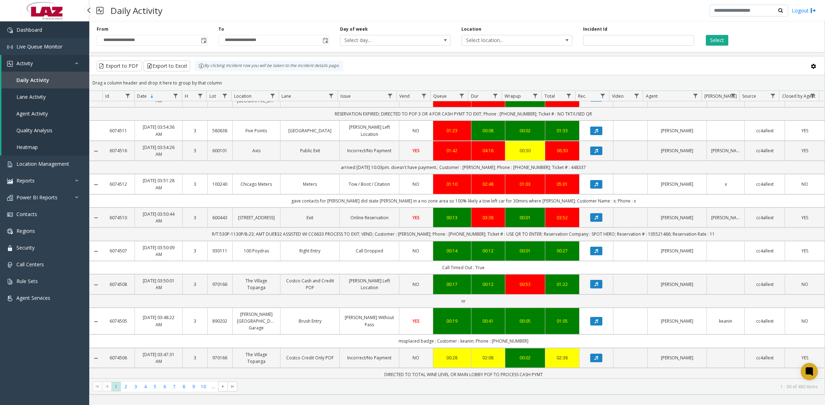  I want to click on div: 00:27, so click(562, 251).